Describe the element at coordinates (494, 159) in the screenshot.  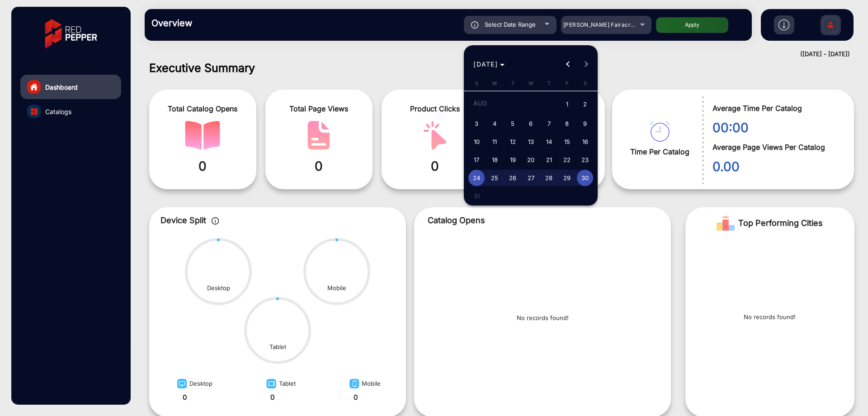
I see `span: 18` at that location.